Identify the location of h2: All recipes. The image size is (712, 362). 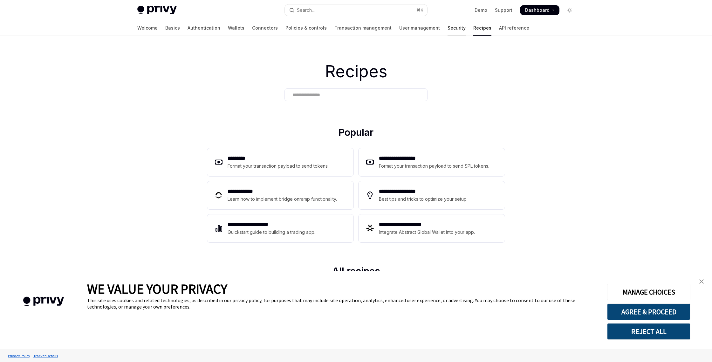
(356, 272).